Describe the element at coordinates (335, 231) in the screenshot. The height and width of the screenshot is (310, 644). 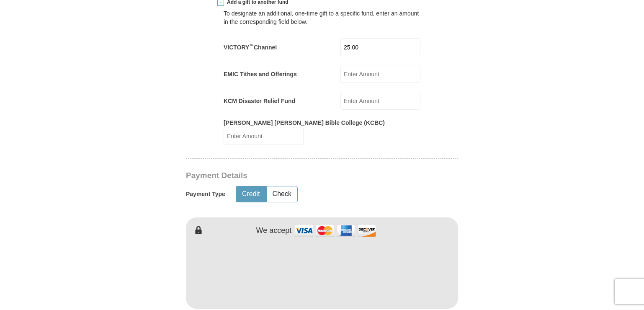
I see `img: credit cards accepted` at that location.